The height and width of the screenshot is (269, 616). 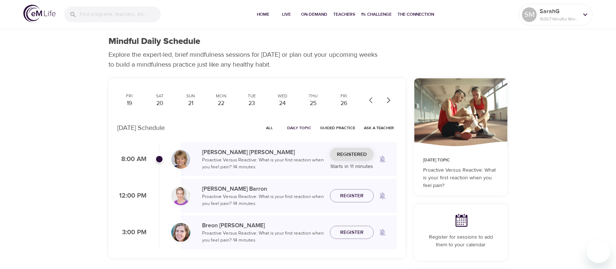 What do you see at coordinates (382, 159) in the screenshot?
I see `span: Remind me when a class goes live every Friday at 8:00 AM` at bounding box center [382, 159].